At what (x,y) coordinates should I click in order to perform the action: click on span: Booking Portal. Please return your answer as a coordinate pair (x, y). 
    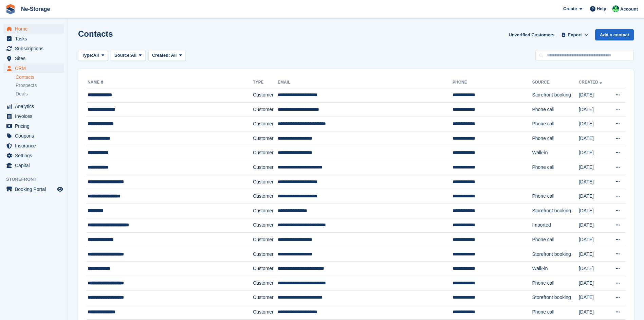
    Looking at the image, I should click on (35, 190).